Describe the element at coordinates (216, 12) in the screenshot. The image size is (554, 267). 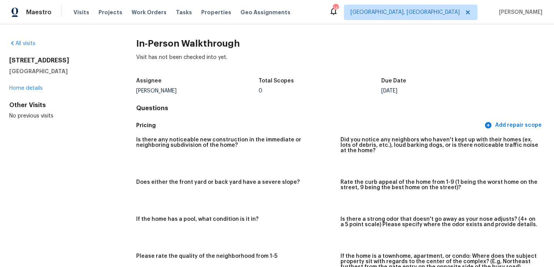
I see `span: Properties` at that location.